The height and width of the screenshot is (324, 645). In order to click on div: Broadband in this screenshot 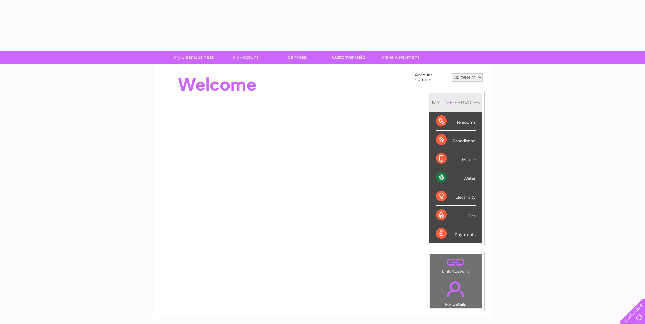, I will do `click(456, 140)`.